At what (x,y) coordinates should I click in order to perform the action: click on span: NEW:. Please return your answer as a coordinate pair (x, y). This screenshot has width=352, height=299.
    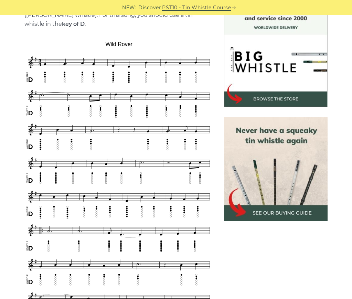
    Looking at the image, I should click on (129, 8).